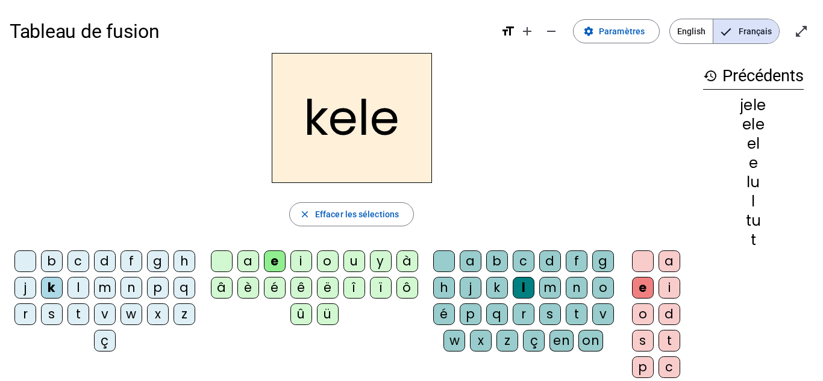  What do you see at coordinates (407, 288) in the screenshot?
I see `div: ô` at bounding box center [407, 288].